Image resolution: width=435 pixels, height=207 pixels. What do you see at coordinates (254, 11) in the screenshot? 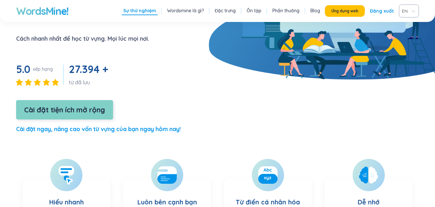
I see `a: Ôn tập` at bounding box center [254, 11].